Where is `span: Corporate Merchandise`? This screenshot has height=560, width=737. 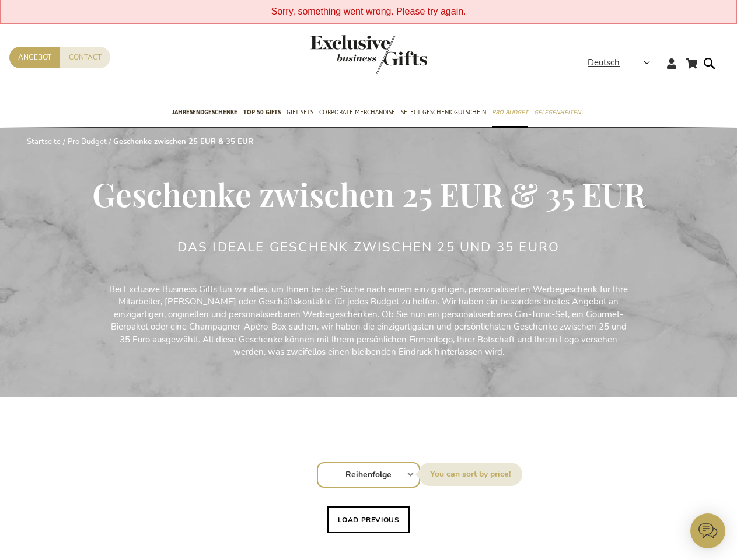 span: Corporate Merchandise is located at coordinates (357, 112).